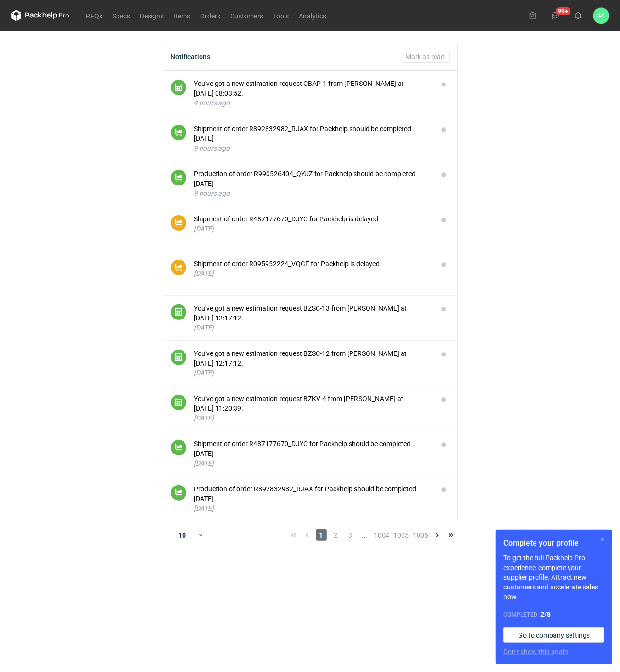 The image size is (620, 672). Describe the element at coordinates (191, 56) in the screenshot. I see `div: Notifications` at that location.